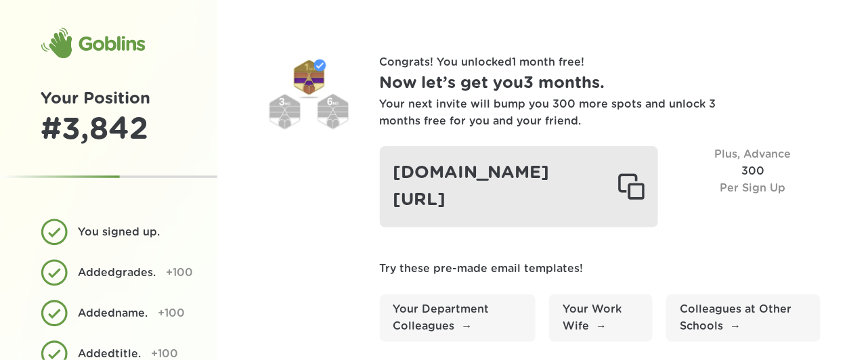  Describe the element at coordinates (108, 99) in the screenshot. I see `h1: Your Position` at that location.